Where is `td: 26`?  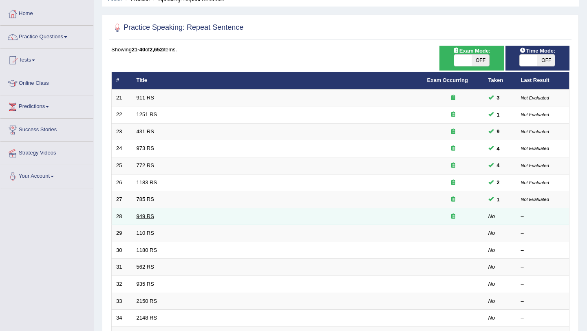 td: 26 is located at coordinates (122, 183).